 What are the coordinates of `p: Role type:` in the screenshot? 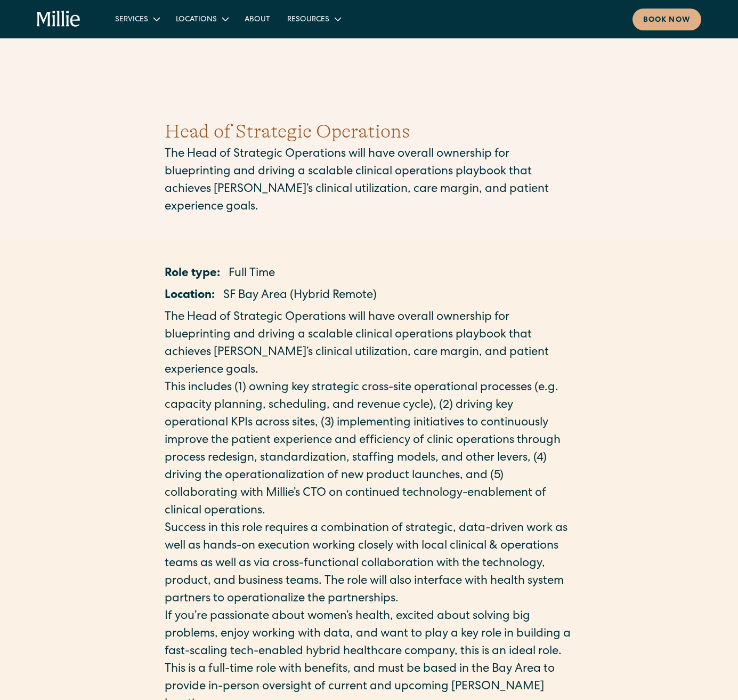 It's located at (193, 274).